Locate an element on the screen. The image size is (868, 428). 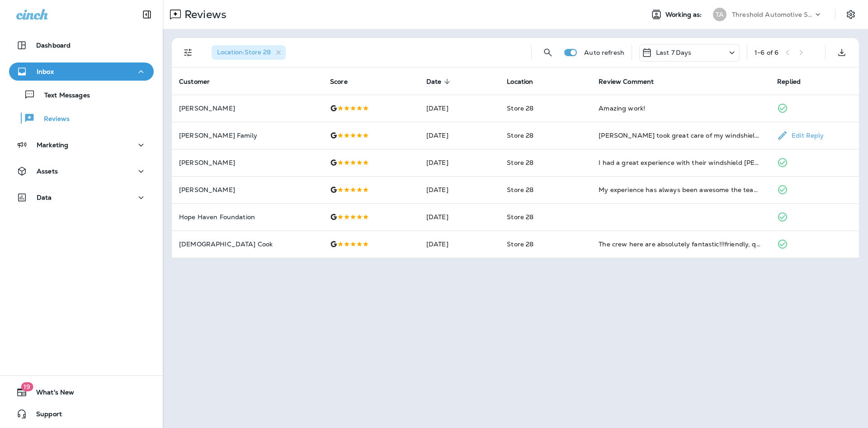
button: Text Messages is located at coordinates (82, 94).